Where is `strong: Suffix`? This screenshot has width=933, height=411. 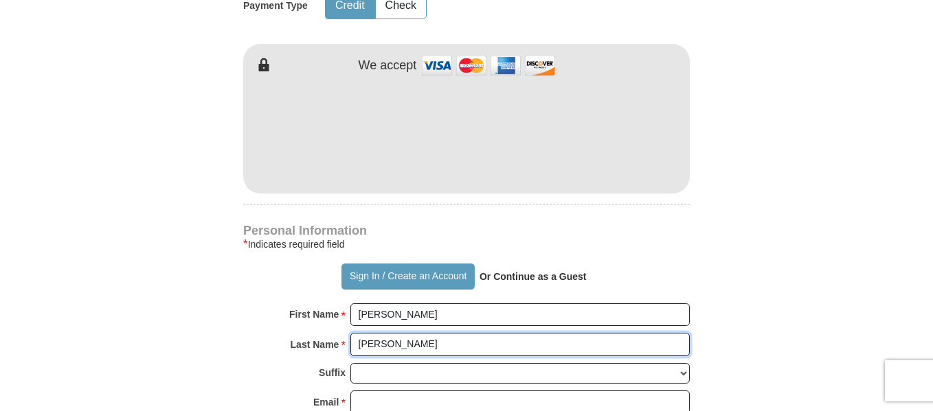 strong: Suffix is located at coordinates (332, 373).